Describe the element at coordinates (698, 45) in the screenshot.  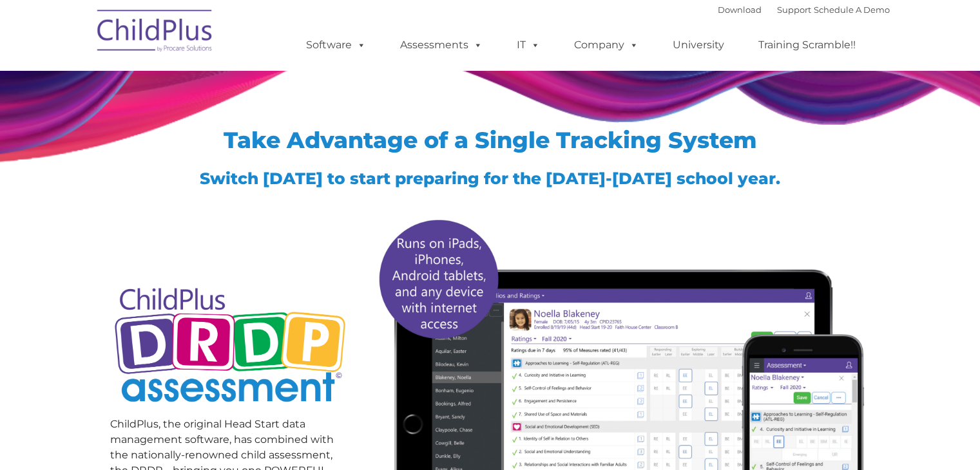
I see `a: University` at that location.